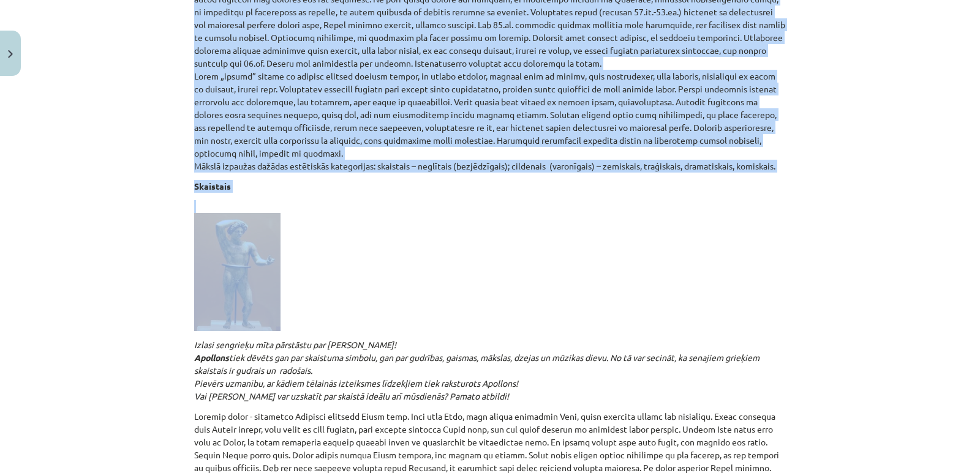 This screenshot has width=980, height=473. I want to click on img: icon-close-lesson-0947bae3869378f0d4975bcd49f059093ad1ed9edebbc8119c70593378902aed.svg, so click(10, 54).